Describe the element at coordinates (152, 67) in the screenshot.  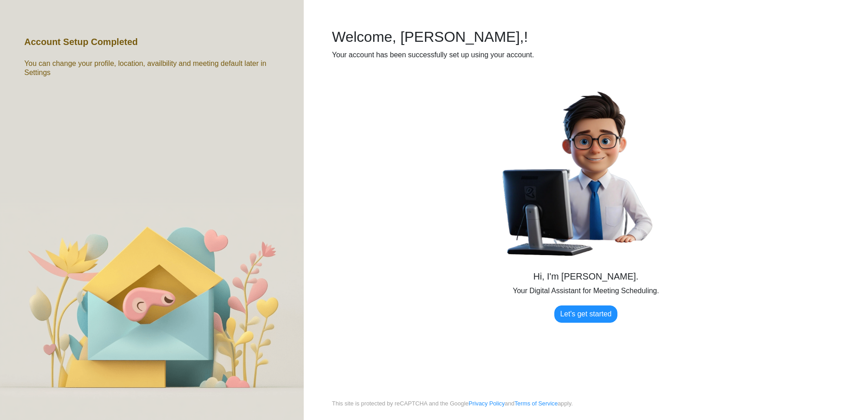
I see `h6: You can change your profile, location, availbility and meeting default later in Settings` at that location.